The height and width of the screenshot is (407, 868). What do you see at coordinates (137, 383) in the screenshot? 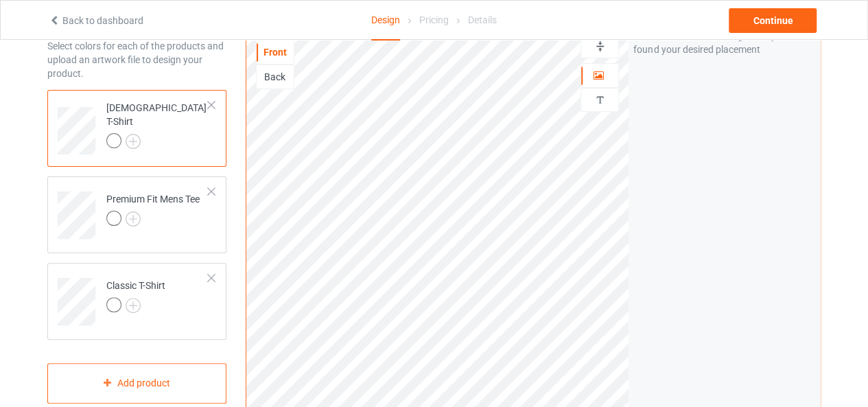
I see `div: Add product` at bounding box center [137, 383].